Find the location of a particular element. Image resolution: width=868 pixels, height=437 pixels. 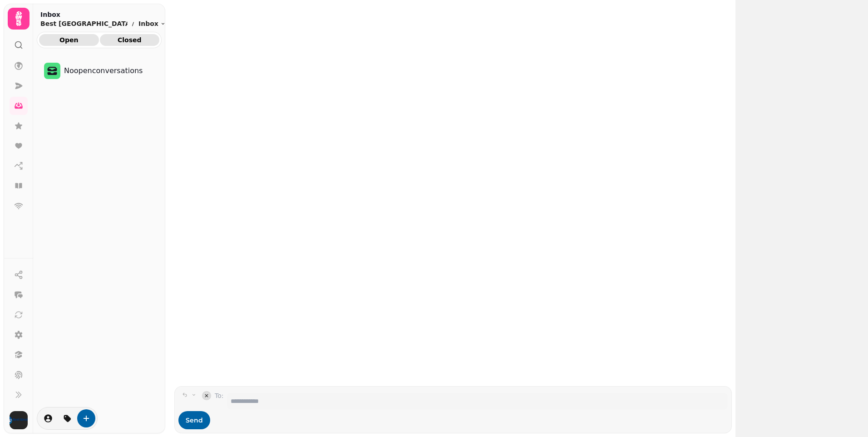

button: tag-thread is located at coordinates (67, 419).